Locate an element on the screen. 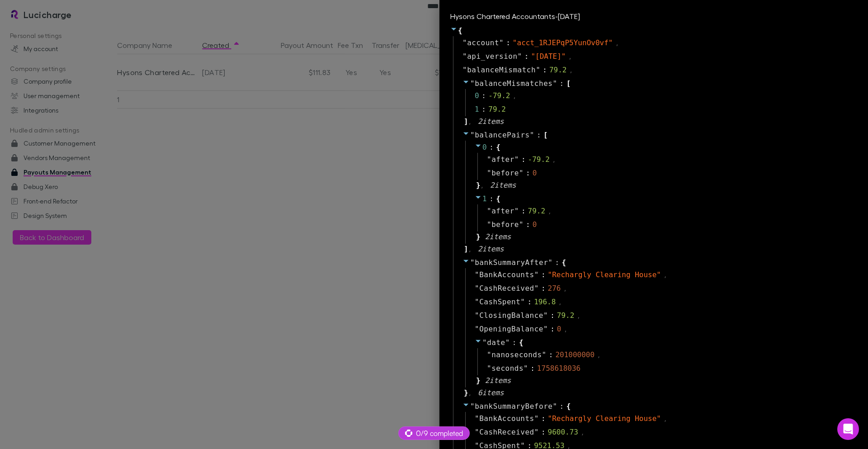  span: bankSummaryBefore is located at coordinates (513, 406).